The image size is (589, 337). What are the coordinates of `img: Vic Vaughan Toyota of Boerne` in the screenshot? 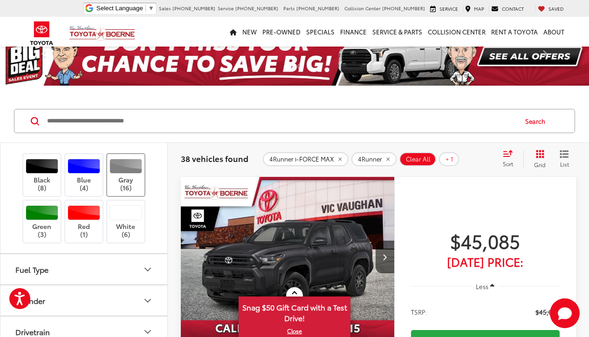 It's located at (102, 33).